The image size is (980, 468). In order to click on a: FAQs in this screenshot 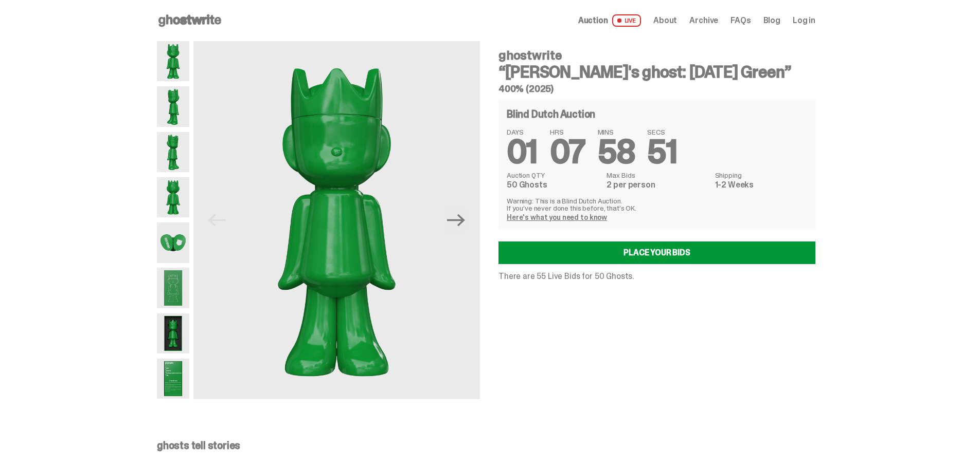, I will do `click(740, 20)`.